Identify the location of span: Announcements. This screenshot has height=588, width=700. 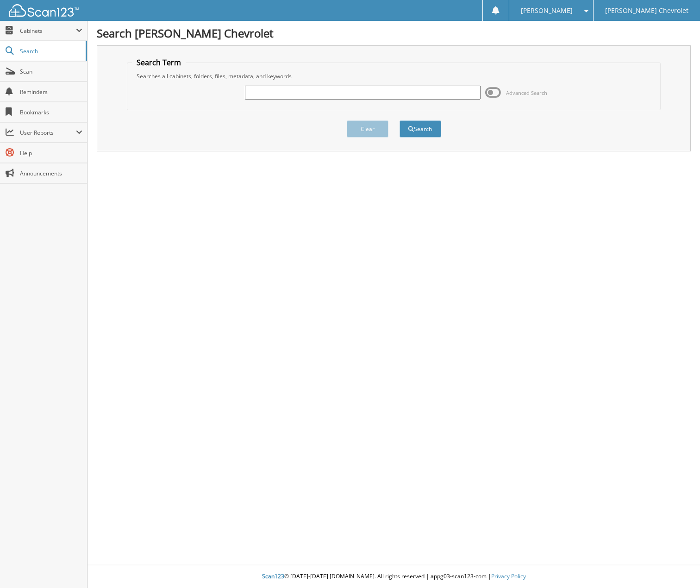
(51, 173).